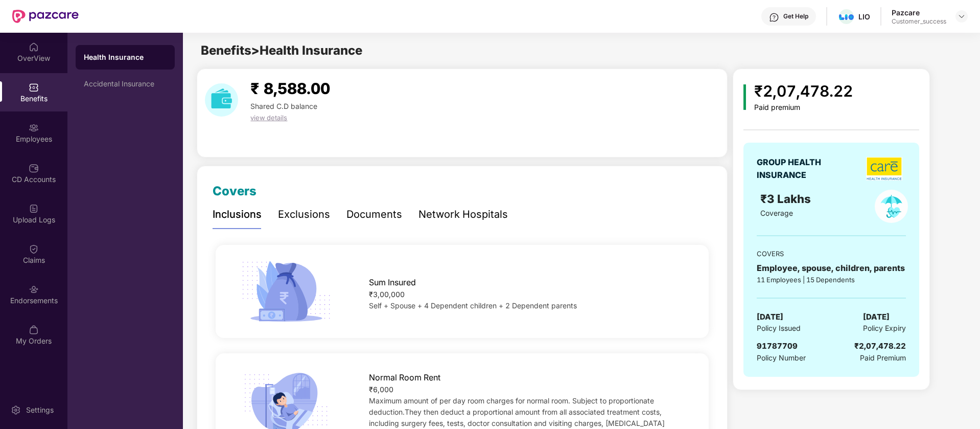 This screenshot has height=429, width=980. I want to click on img: policyIcon, so click(891, 206).